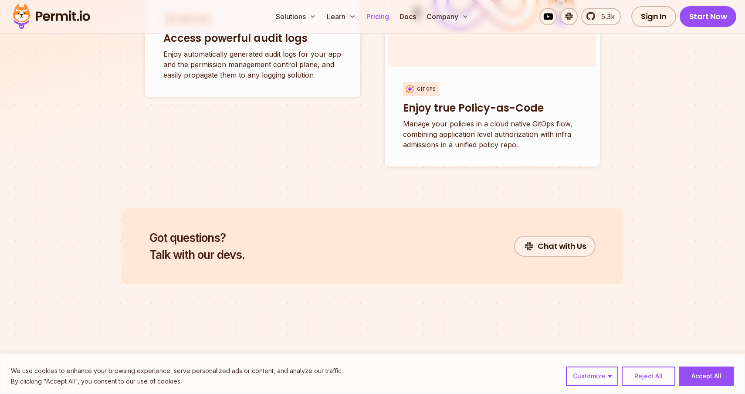 The height and width of the screenshot is (394, 745). I want to click on h3: Access powerful audit logs, so click(253, 38).